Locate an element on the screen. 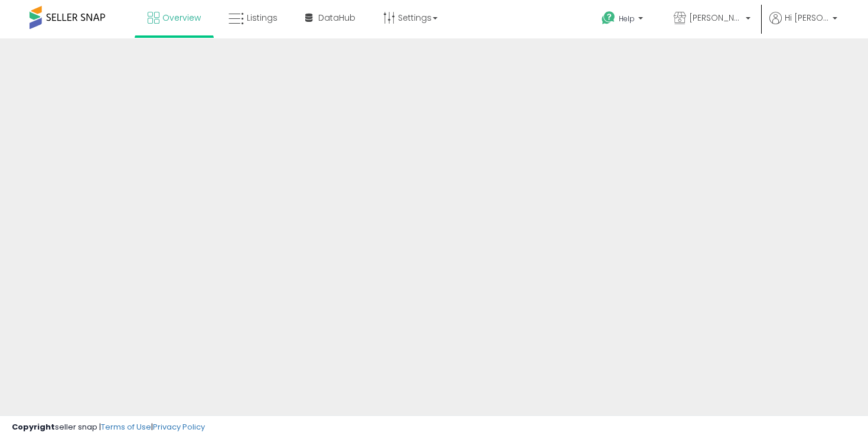 The image size is (868, 439). a: Terms of Use is located at coordinates (126, 427).